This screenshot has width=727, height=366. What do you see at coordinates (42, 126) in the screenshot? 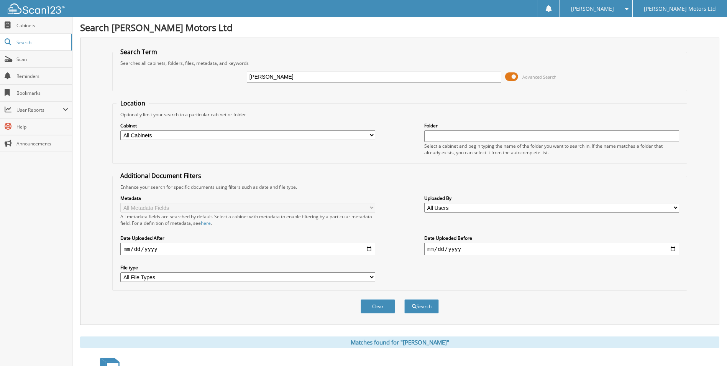
I see `span: Help` at bounding box center [42, 126].